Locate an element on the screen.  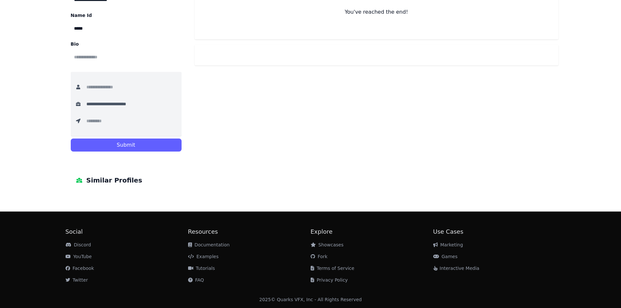
label: Name Id is located at coordinates (126, 15).